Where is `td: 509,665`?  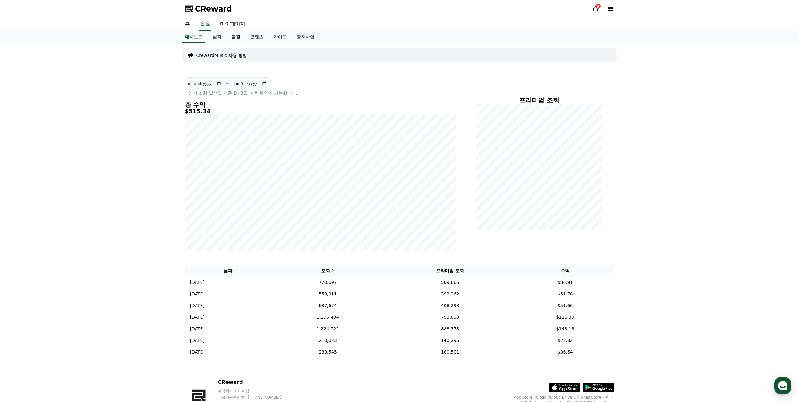
td: 509,665 is located at coordinates (450, 282).